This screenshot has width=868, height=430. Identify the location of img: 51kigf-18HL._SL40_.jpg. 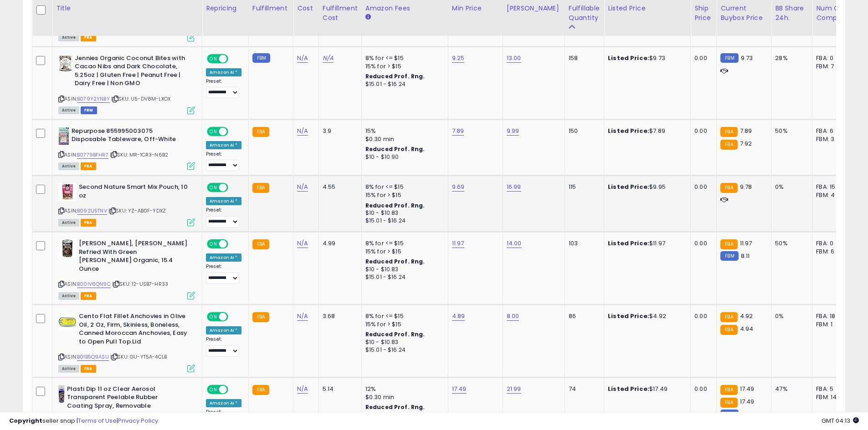
(67, 249).